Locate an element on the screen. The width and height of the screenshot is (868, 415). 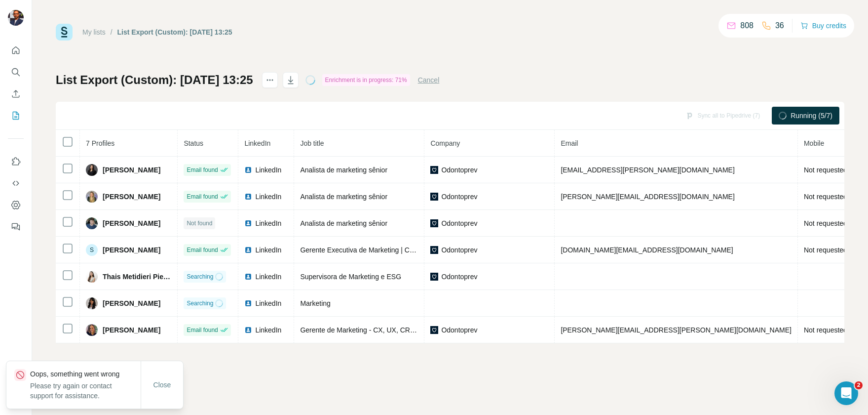
button: Use Surfe on LinkedIn is located at coordinates (16, 161).